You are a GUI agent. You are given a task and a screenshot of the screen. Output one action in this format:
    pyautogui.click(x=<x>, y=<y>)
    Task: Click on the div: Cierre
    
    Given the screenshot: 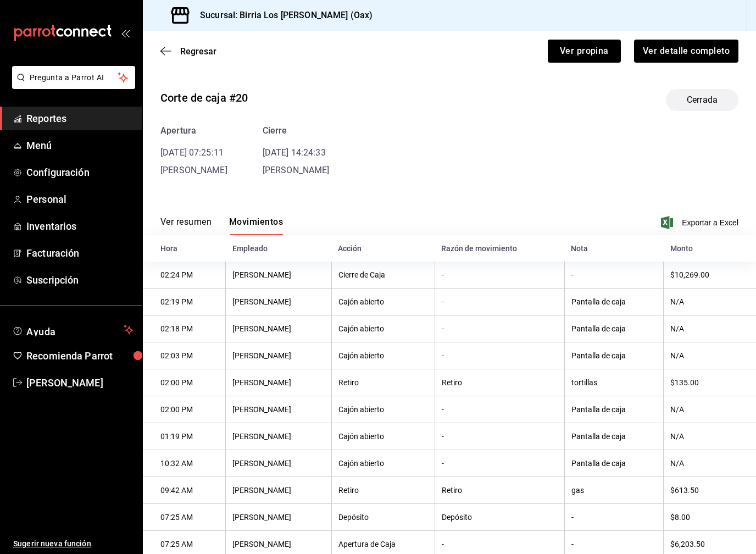 What is the action you would take?
    pyautogui.click(x=296, y=131)
    